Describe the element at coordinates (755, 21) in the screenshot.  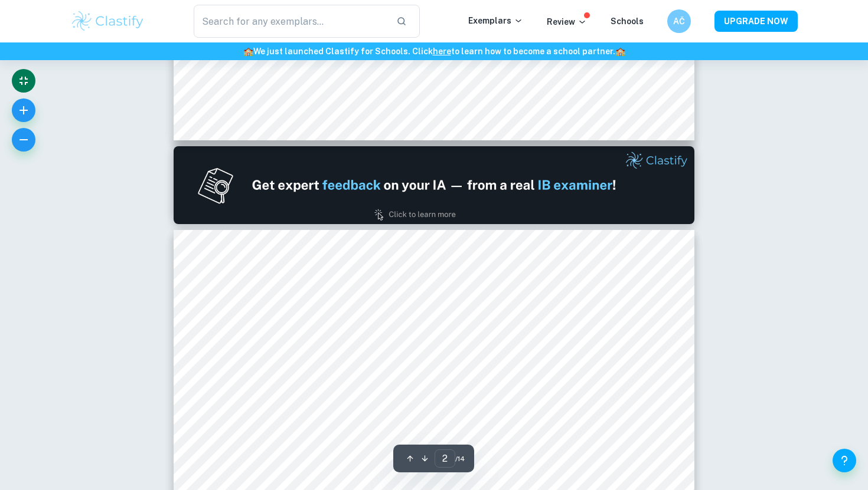
I see `button: UPGRADE NOW` at that location.